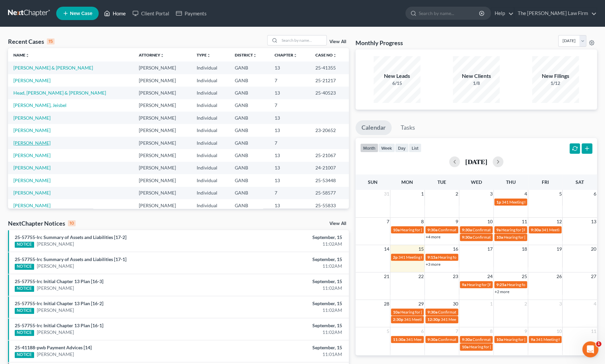 The image size is (605, 364). Describe the element at coordinates (386, 304) in the screenshot. I see `span: 28` at that location.